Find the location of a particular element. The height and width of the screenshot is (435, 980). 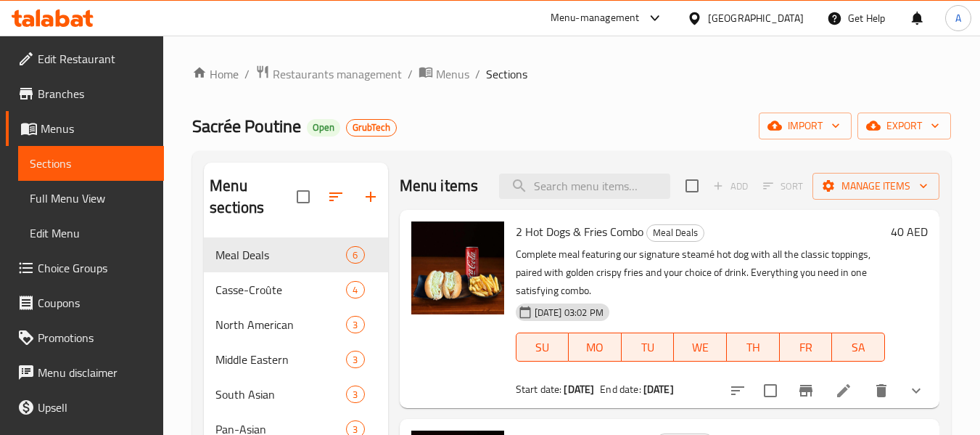

a: Edit menu item is located at coordinates (844, 390).